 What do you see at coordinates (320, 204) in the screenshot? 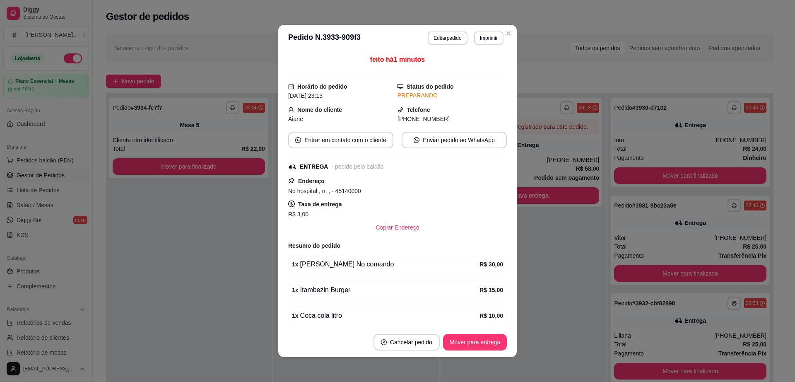
I see `strong: Taxa de entrega` at bounding box center [320, 204].